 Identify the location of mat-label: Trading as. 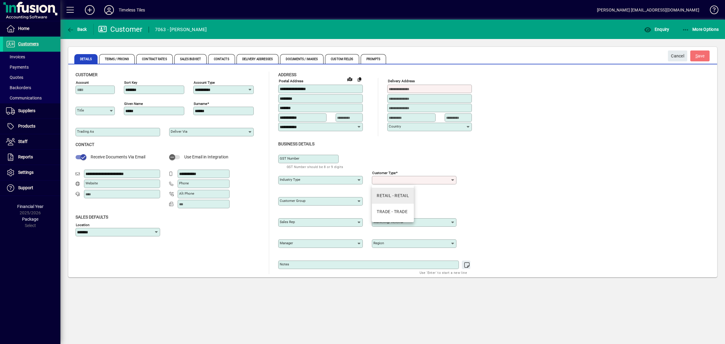
(86, 131).